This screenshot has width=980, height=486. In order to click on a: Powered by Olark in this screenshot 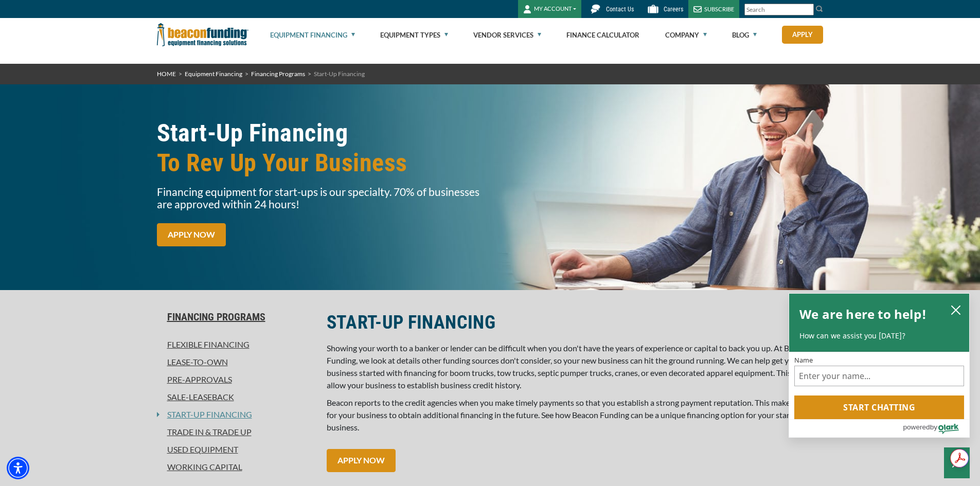, I will do `click(936, 428)`.